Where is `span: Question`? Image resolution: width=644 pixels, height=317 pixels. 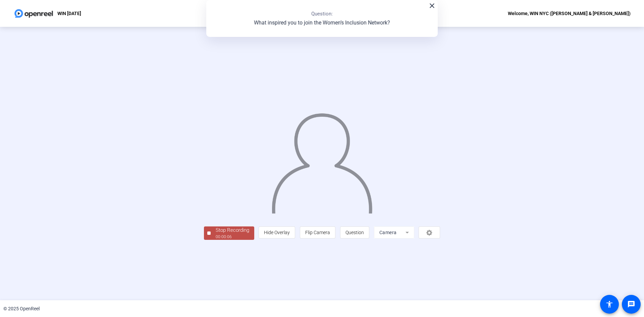
span: Question is located at coordinates (354, 233).